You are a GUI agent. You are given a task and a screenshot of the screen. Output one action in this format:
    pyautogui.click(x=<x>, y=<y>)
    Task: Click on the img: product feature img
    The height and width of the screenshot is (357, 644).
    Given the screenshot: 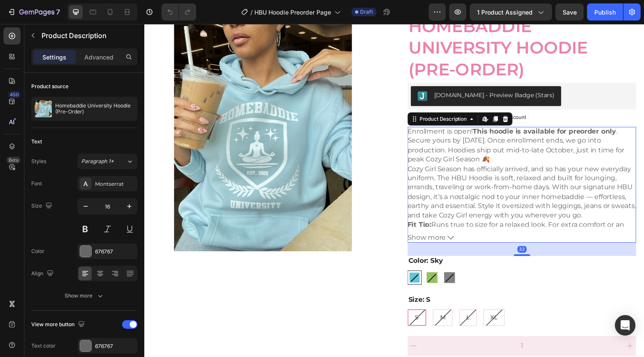 What is the action you would take?
    pyautogui.click(x=43, y=109)
    